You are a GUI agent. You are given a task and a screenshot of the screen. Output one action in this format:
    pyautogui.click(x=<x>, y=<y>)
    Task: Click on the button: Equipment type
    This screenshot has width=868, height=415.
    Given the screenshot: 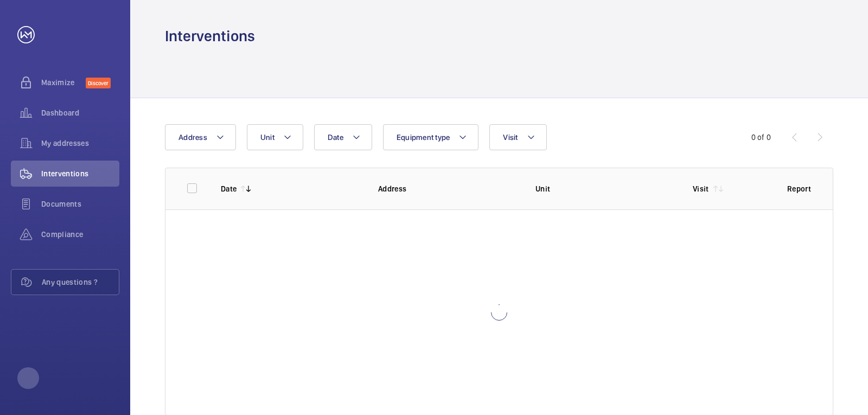 What is the action you would take?
    pyautogui.click(x=431, y=137)
    